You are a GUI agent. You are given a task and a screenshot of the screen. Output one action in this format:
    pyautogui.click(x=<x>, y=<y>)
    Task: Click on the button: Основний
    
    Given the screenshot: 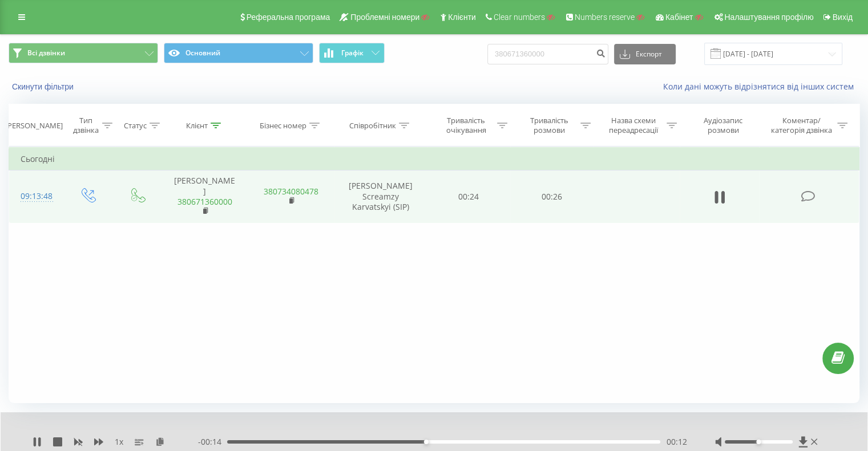 What is the action you would take?
    pyautogui.click(x=239, y=53)
    